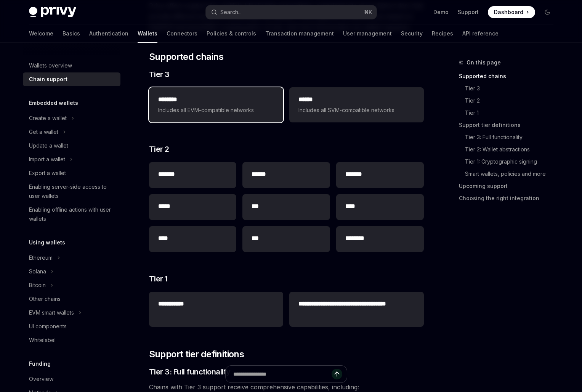  Describe the element at coordinates (72, 379) in the screenshot. I see `a: Overview` at that location.